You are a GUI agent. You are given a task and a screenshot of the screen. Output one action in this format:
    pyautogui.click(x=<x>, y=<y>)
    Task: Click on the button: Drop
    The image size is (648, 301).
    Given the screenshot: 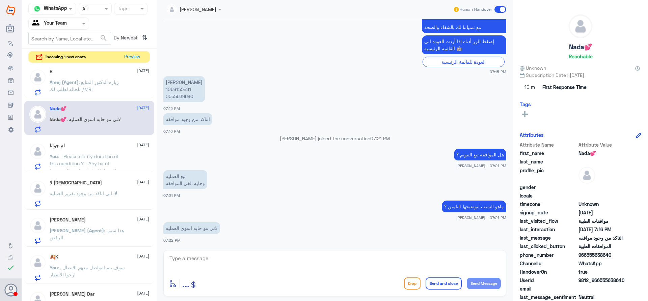 What is the action you would take?
    pyautogui.click(x=412, y=284)
    